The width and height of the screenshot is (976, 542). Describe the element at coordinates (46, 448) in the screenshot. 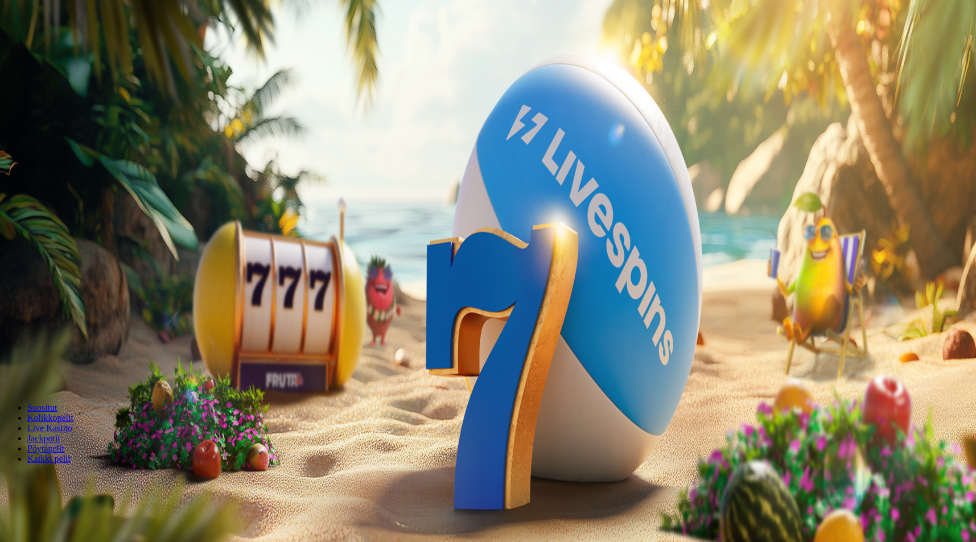

I see `span: Pöytäpelit` at that location.